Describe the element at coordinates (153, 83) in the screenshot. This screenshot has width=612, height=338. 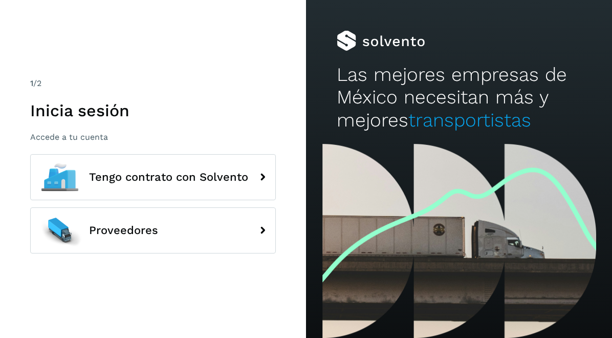
I see `div: /2` at that location.